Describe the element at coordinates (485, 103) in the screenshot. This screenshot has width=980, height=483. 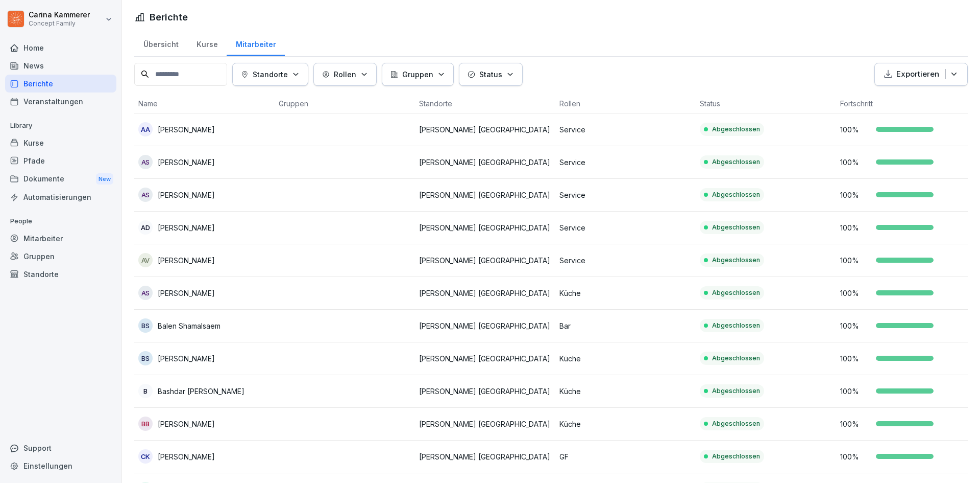
I see `th: Standorte` at that location.